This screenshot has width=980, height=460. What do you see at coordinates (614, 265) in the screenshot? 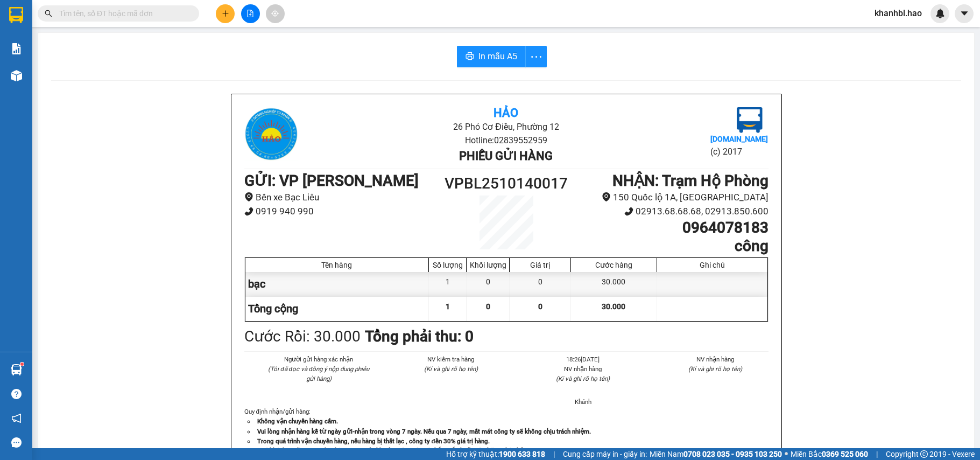
I see `div: Cước hàng` at bounding box center [614, 265].